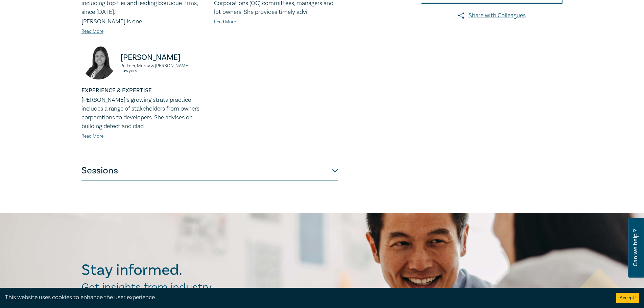 The height and width of the screenshot is (308, 644). Describe the element at coordinates (161, 270) in the screenshot. I see `h2: Stay informed.` at that location.